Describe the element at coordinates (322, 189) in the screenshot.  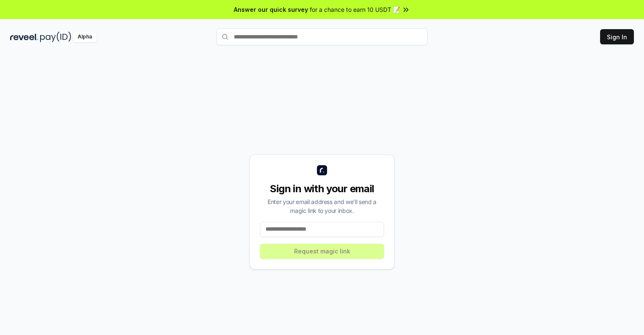
I see `div: Sign in with your email` at that location.